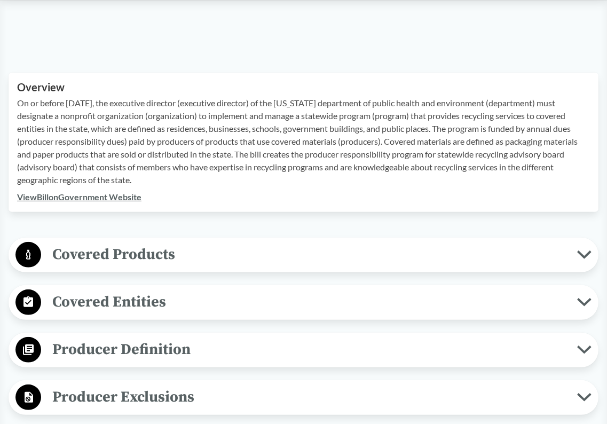 The height and width of the screenshot is (424, 607). Describe the element at coordinates (303, 350) in the screenshot. I see `button: Producer Definition` at that location.